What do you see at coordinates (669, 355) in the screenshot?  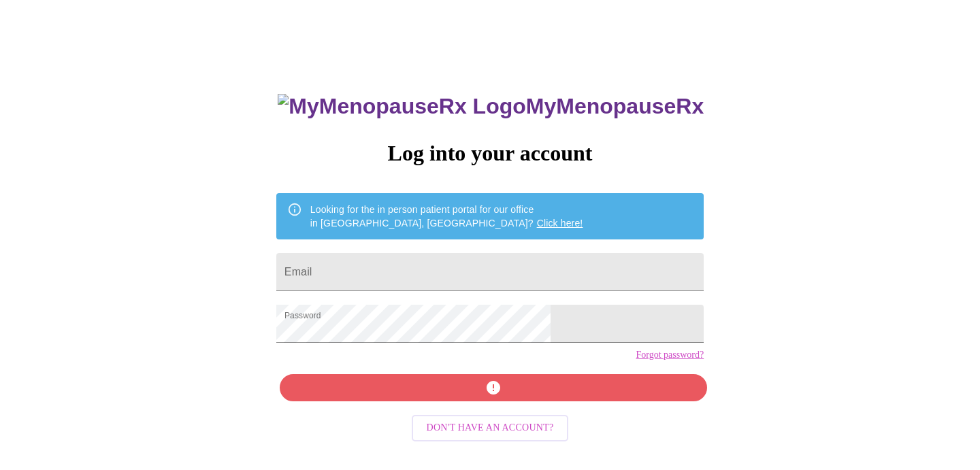 I see `a: Forgot password?` at bounding box center [669, 355].